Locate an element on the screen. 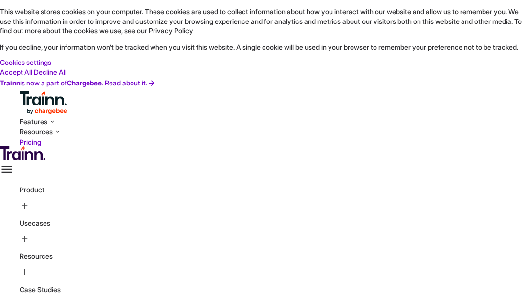  span: Resources is located at coordinates (36, 131).